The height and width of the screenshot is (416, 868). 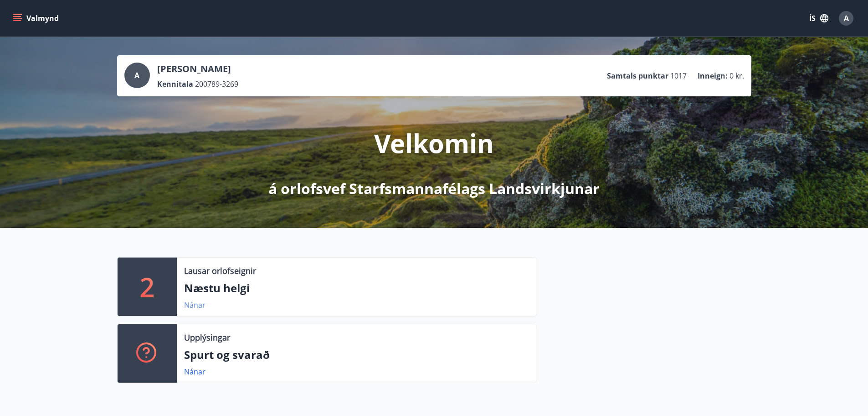 What do you see at coordinates (737, 76) in the screenshot?
I see `span: 0 kr.` at bounding box center [737, 76].